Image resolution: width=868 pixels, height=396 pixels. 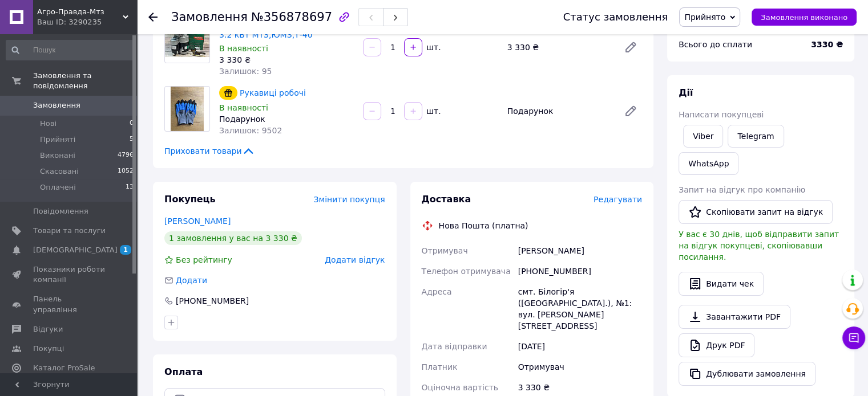 What do you see at coordinates (703, 136) in the screenshot?
I see `a: Viber` at bounding box center [703, 136].